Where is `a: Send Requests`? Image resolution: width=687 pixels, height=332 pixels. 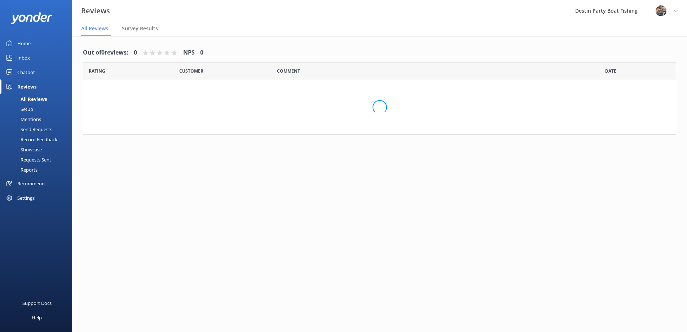 a: Send Requests is located at coordinates (38, 129).